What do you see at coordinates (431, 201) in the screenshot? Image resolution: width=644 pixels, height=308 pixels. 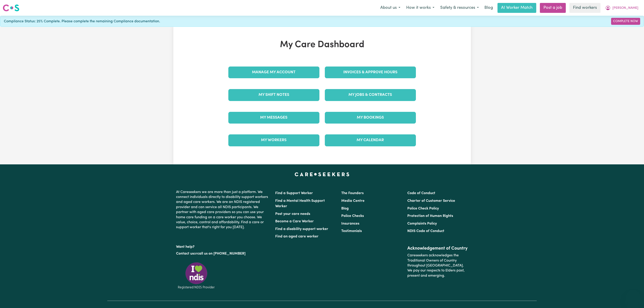 I see `a: Charter of Customer Service` at bounding box center [431, 201].